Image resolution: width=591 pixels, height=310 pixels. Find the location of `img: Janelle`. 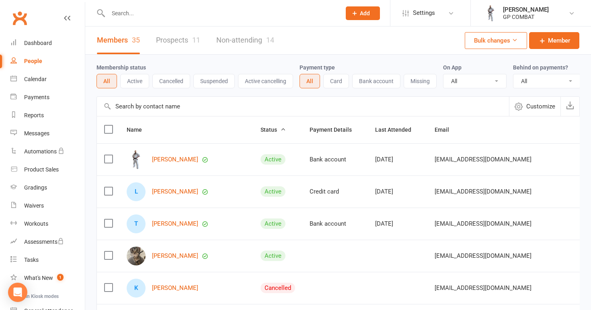

img: Janelle is located at coordinates (136, 256).